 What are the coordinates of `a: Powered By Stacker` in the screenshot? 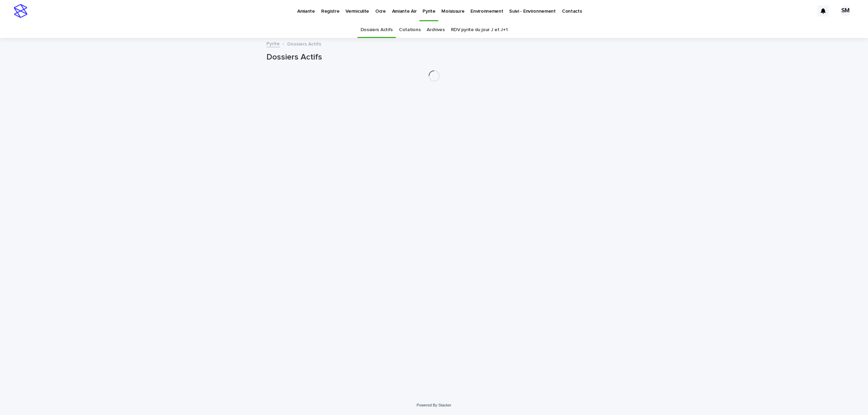 It's located at (434, 405).